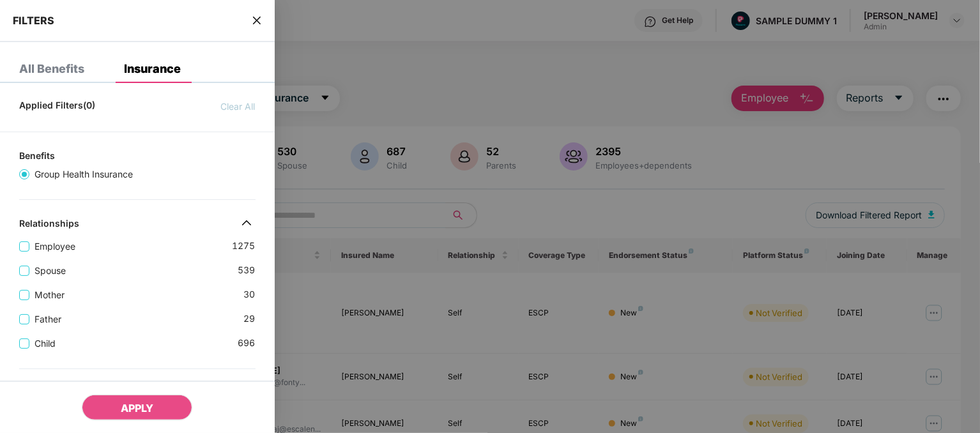 The width and height of the screenshot is (980, 433). What do you see at coordinates (247, 223) in the screenshot?
I see `img: svg+xml;base64,PHN2ZyB4bWxucz0iaHR0cDovL3d3dy53My5vcmcvMjAwMC9zdmciIHdpZHRoPSIzMiIgaGVpZ2h0PSIzMi...` at bounding box center [247, 223].